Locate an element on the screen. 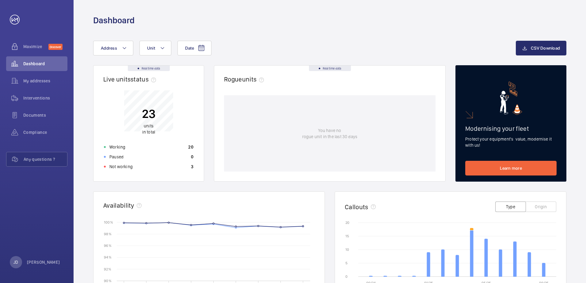 Image resolution: width=586 pixels, height=283 pixels. text: 15 is located at coordinates (347, 236).